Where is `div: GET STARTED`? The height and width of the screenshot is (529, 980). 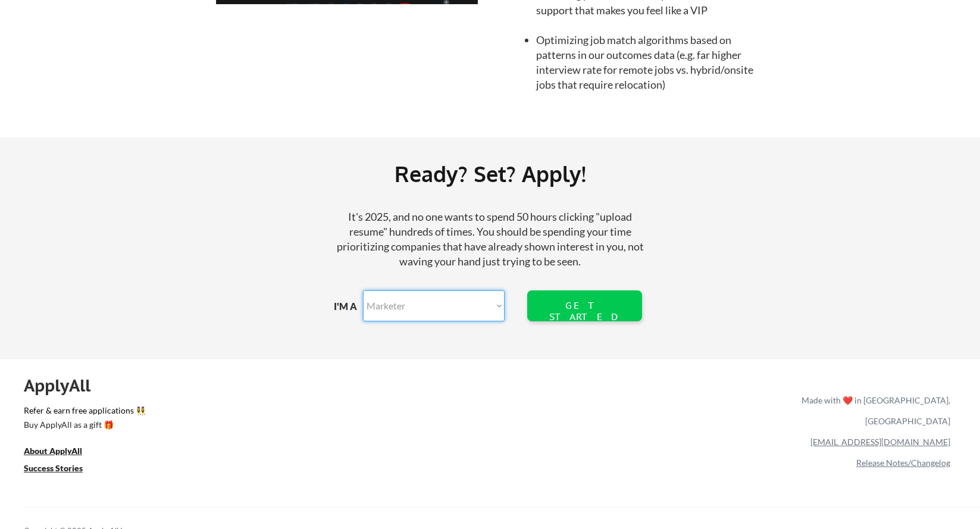 div: GET STARTED is located at coordinates (584, 311).